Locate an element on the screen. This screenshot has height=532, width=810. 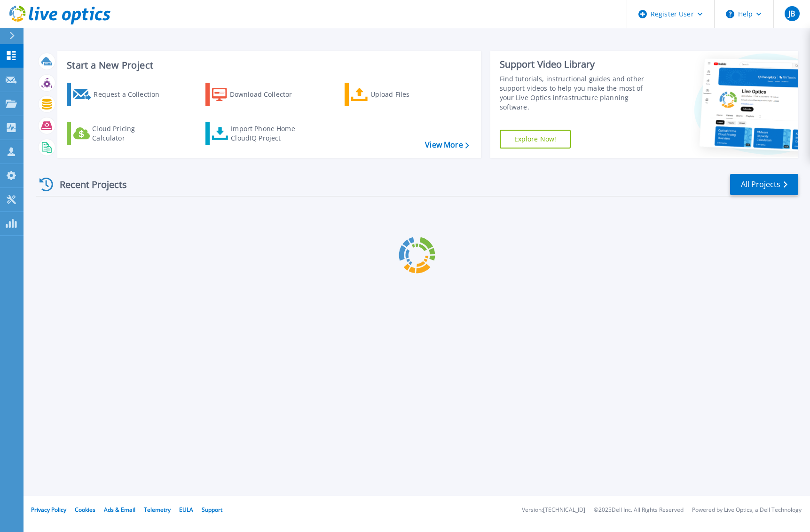
a: EULA is located at coordinates (186, 509).